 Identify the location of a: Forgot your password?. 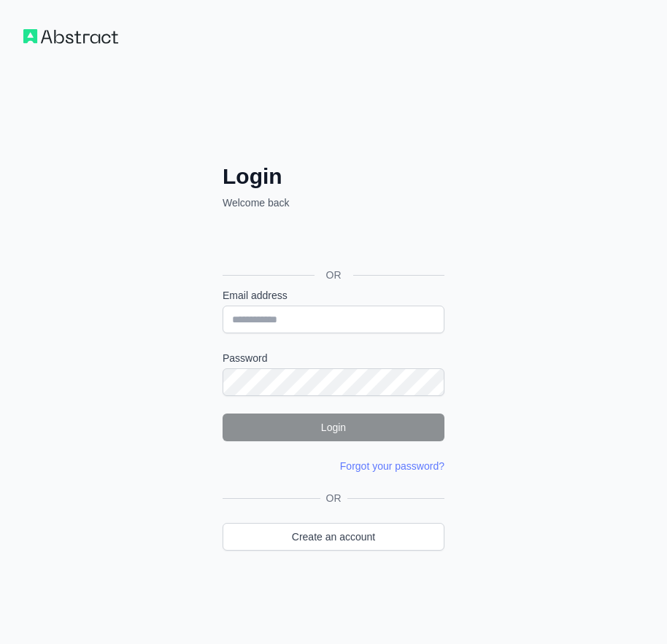
(392, 466).